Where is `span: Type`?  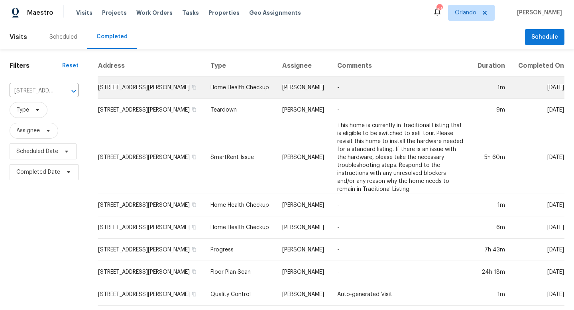 span: Type is located at coordinates (23, 110).